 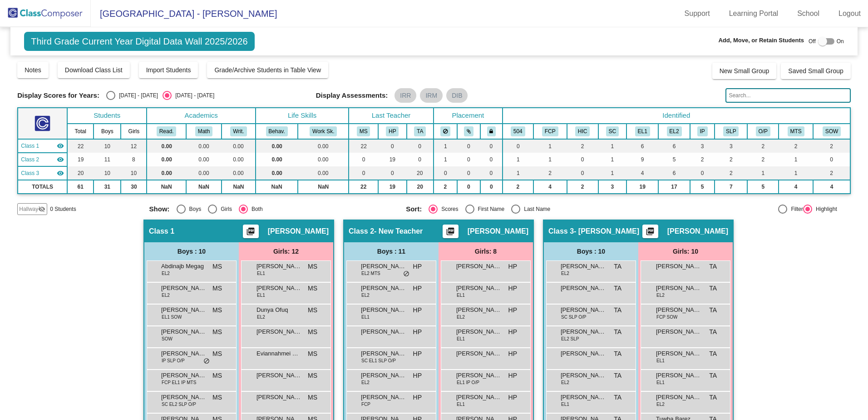 I want to click on mat-chip: IRM, so click(x=432, y=95).